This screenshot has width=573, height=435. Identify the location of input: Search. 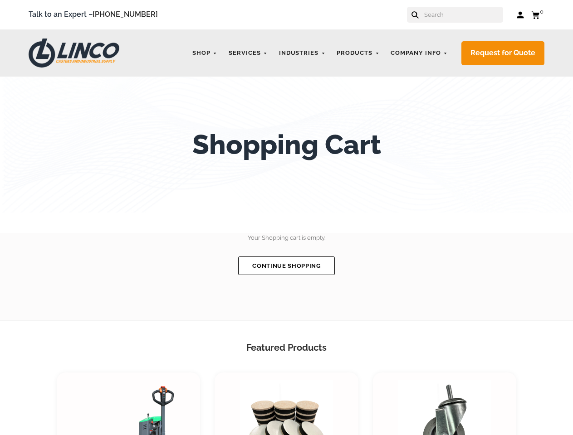
(463, 15).